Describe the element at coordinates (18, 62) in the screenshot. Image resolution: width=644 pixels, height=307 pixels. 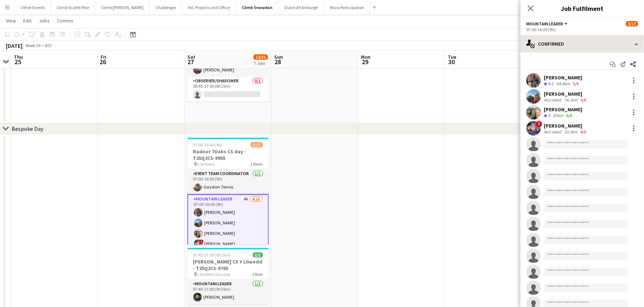
I see `span: 25` at that location.